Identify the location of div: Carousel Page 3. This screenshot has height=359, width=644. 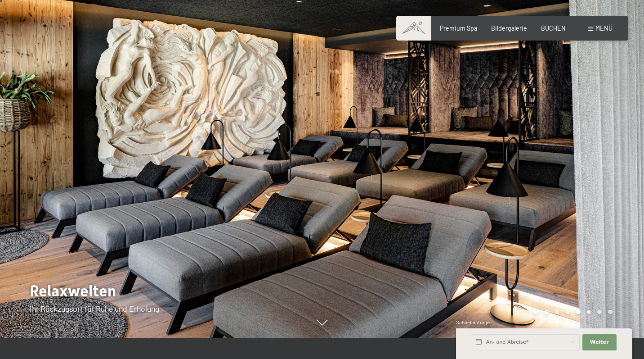
(558, 312).